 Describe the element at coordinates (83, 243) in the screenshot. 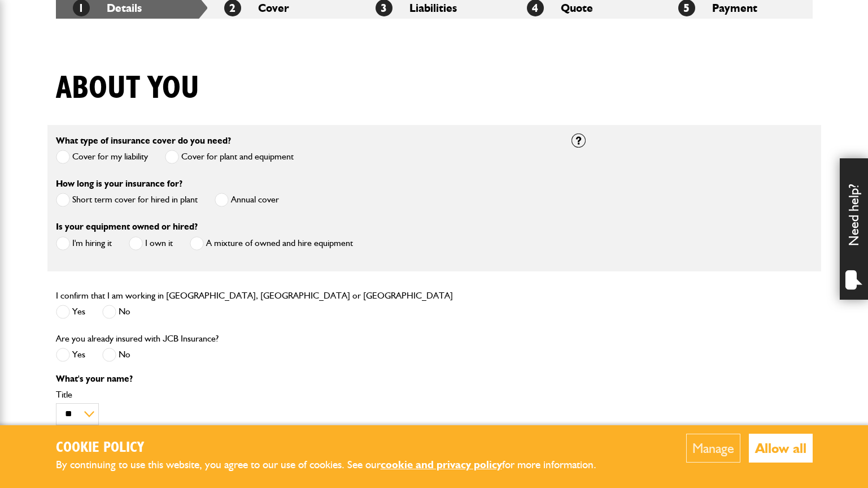

I see `label: I'm hiring it` at that location.